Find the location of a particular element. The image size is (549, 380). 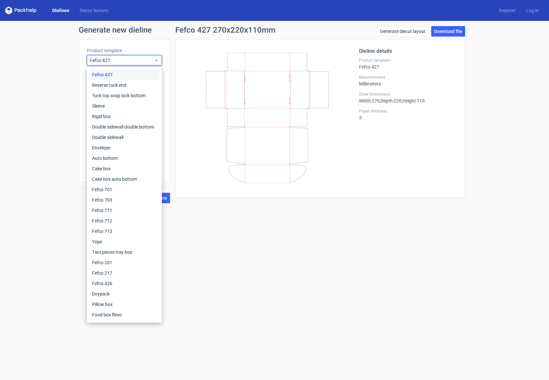

div: Double sidewall is located at coordinates (124, 137).